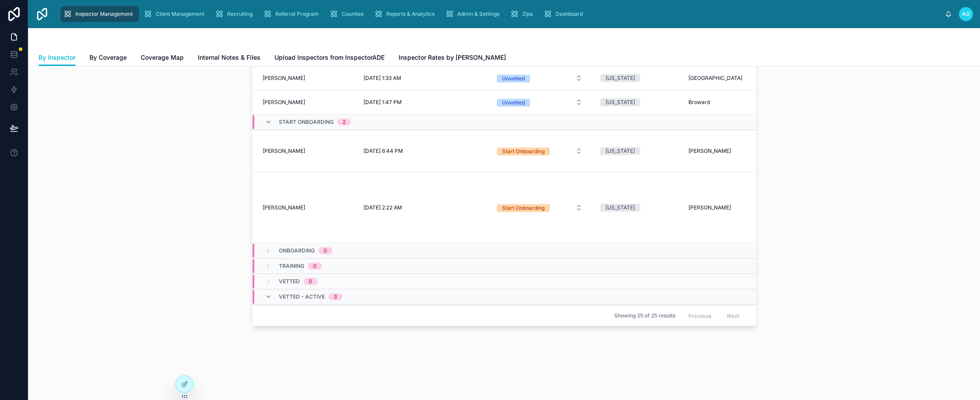  What do you see at coordinates (235, 14) in the screenshot?
I see `a: Recruiting` at bounding box center [235, 14].